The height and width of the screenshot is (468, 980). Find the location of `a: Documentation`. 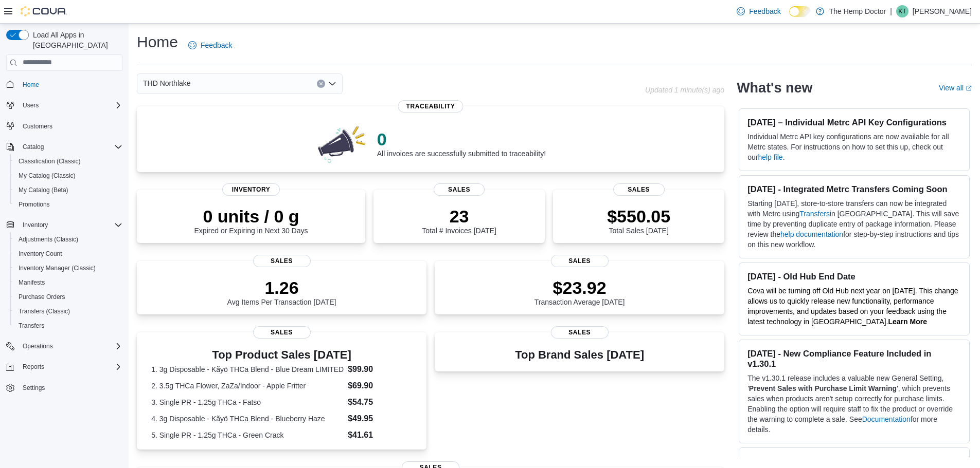

a: Documentation is located at coordinates (886, 420).